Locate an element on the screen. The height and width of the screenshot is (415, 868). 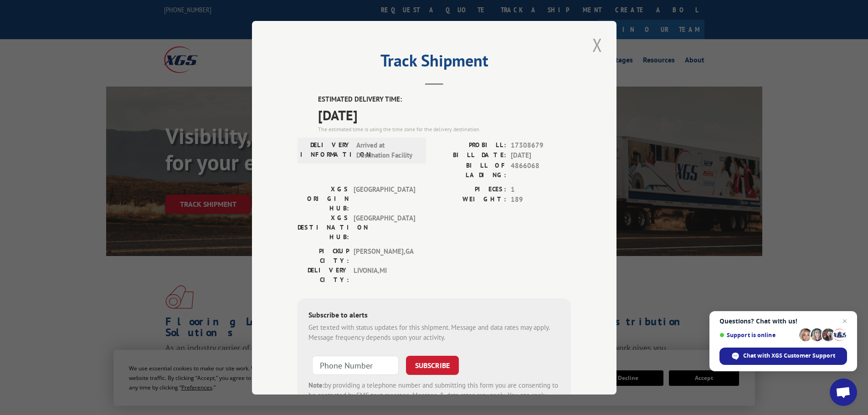
div: Get texted with status updates for this shipment. Message and data rates may apply. Message frequ... is located at coordinates (434, 332).